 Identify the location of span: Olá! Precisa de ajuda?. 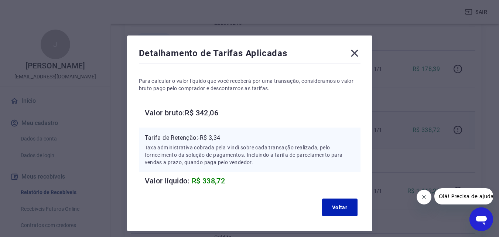
(33, 8).